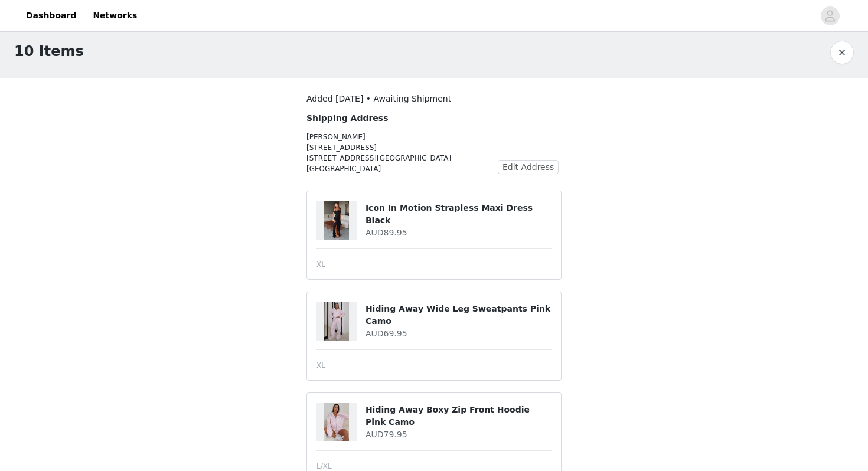 The width and height of the screenshot is (868, 471). I want to click on h4: AUD79.95, so click(458, 435).